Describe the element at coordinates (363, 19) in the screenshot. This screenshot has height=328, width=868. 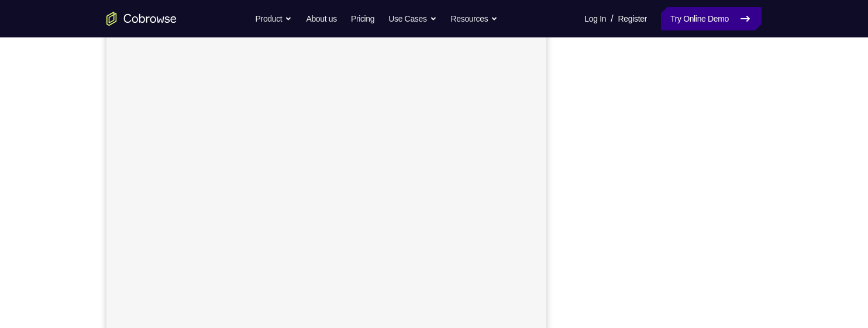
I see `a: Pricing` at that location.